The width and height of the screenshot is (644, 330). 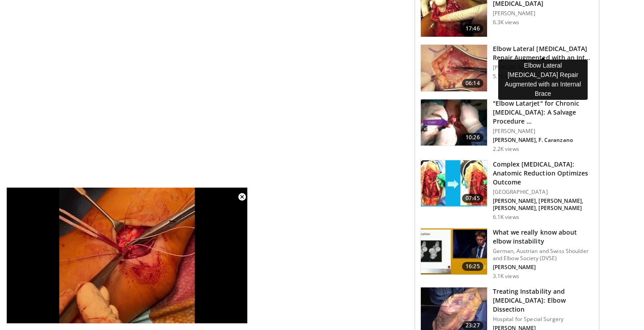 What do you see at coordinates (473, 83) in the screenshot?
I see `span: 06:14` at bounding box center [473, 83].